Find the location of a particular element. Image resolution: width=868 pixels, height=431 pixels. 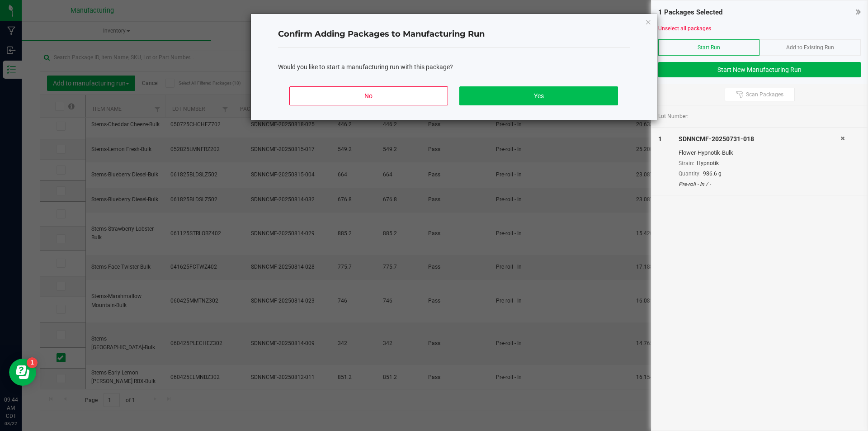

button: Close is located at coordinates (648, 22).